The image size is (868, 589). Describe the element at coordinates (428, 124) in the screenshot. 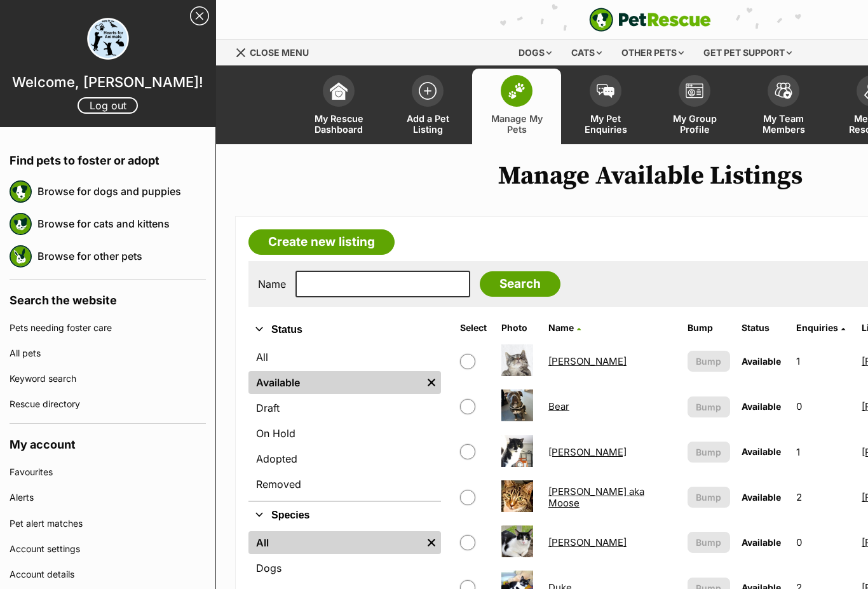

I see `span: Add a Pet Listing` at that location.